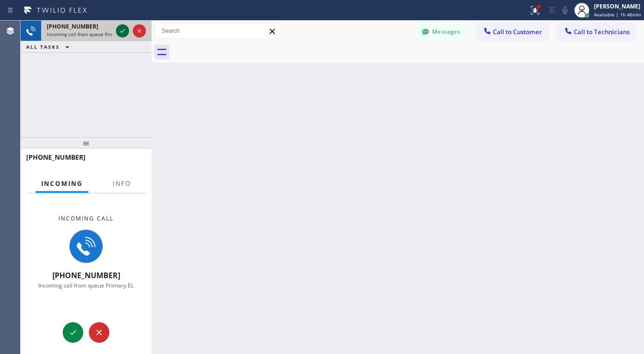 This screenshot has width=644, height=354. What do you see at coordinates (618, 14) in the screenshot?
I see `span: Available | 1h 46min` at bounding box center [618, 14].